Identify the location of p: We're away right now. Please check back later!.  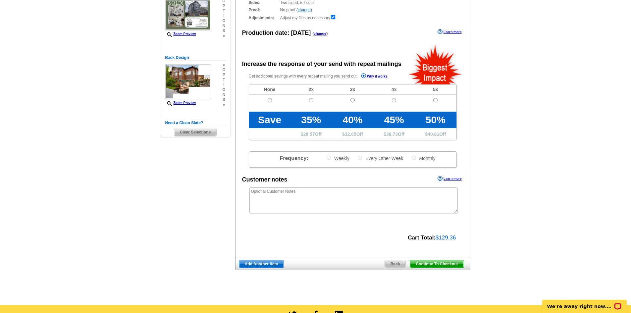
(42, 14).